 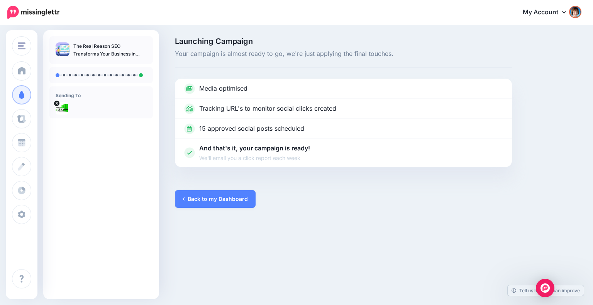 I want to click on a: My Account, so click(x=548, y=12).